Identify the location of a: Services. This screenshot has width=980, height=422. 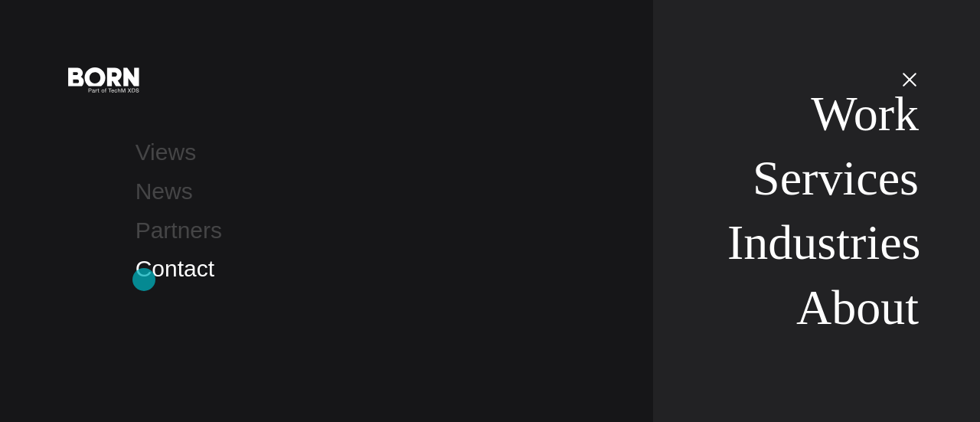
(836, 178).